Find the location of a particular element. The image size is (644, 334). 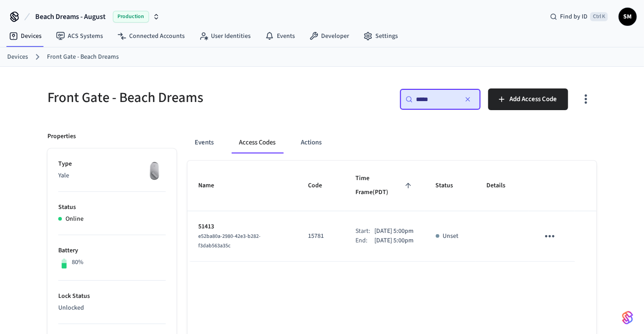

div: End: is located at coordinates (365, 241).